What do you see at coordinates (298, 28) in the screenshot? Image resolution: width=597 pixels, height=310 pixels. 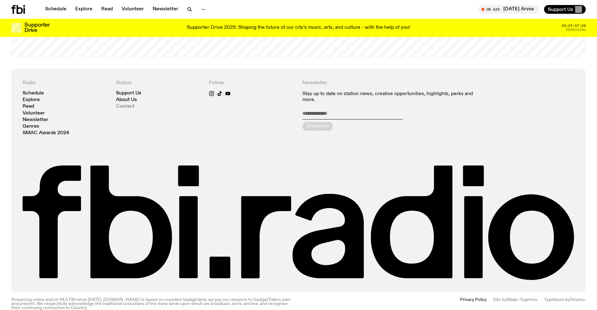 I see `p: Supporter Drive 2025: Shaping the future of our city’s music, arts, and culture - with the help o...` at bounding box center [298, 28].